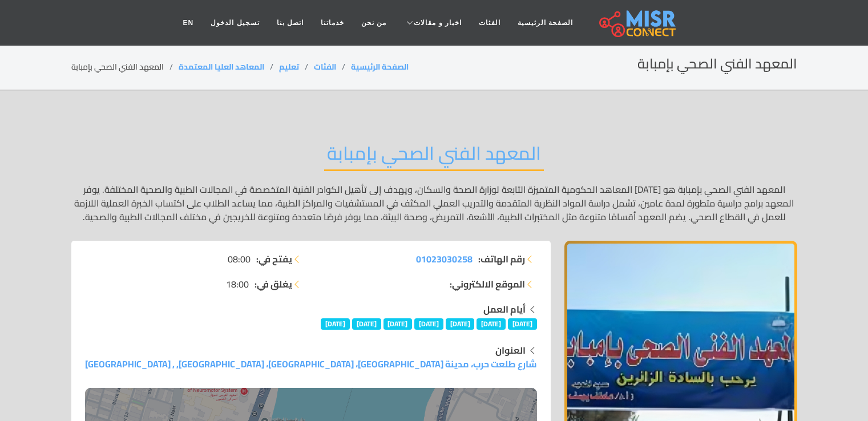  Describe the element at coordinates (487, 284) in the screenshot. I see `strong: الموقع الالكتروني:` at that location.